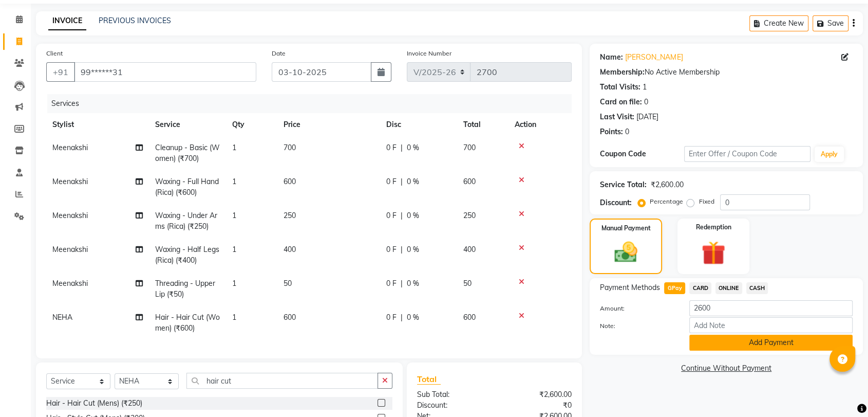 The width and height of the screenshot is (868, 417). Describe the element at coordinates (185, 288) in the screenshot. I see `span: Threading - Upper Lip (₹50)` at that location.